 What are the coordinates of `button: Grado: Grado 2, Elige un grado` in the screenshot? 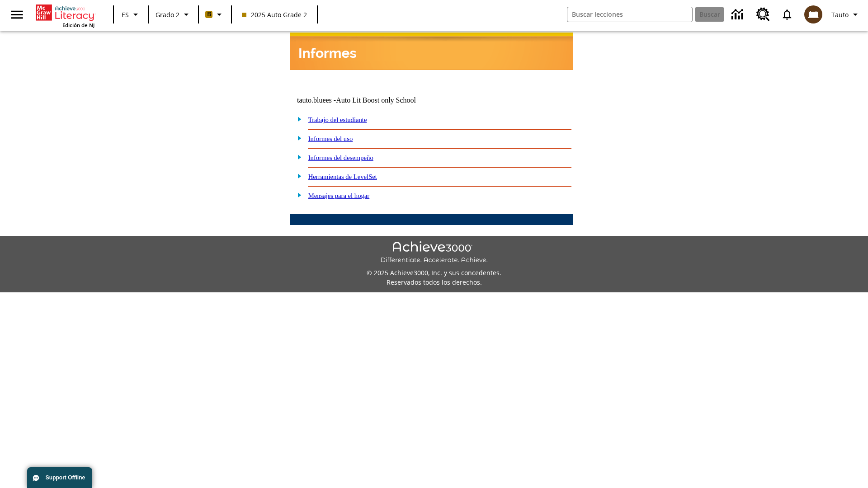 It's located at (173, 14).